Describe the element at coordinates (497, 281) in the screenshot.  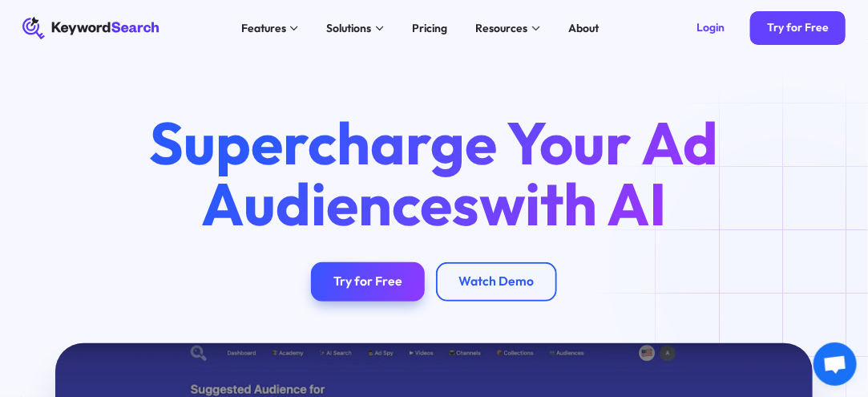
I see `div: Watch Demo` at that location.